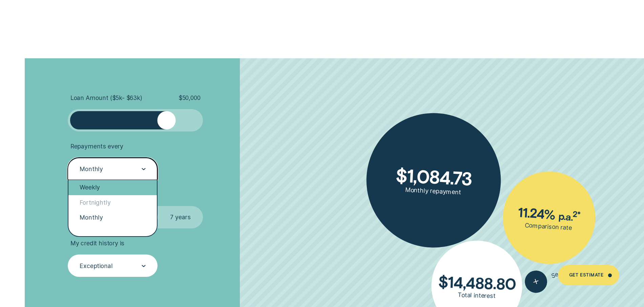 This screenshot has height=307, width=644. I want to click on div: Exceptional, so click(96, 266).